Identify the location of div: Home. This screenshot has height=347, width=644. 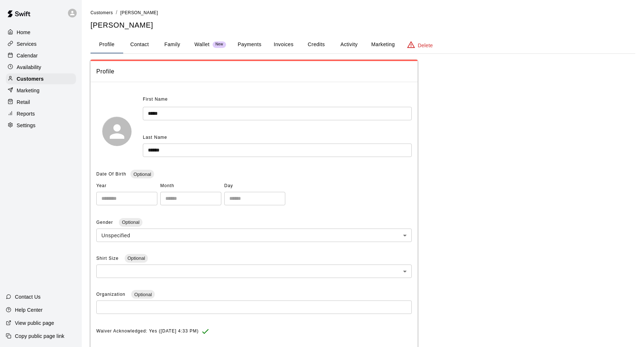
(41, 32).